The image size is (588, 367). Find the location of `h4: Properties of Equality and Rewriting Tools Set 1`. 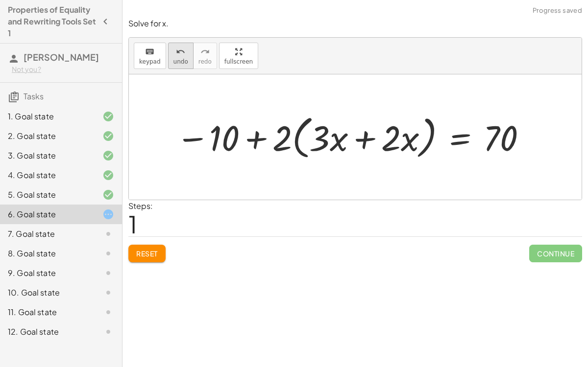

h4: Properties of Equality and Rewriting Tools Set 1 is located at coordinates (52, 22).